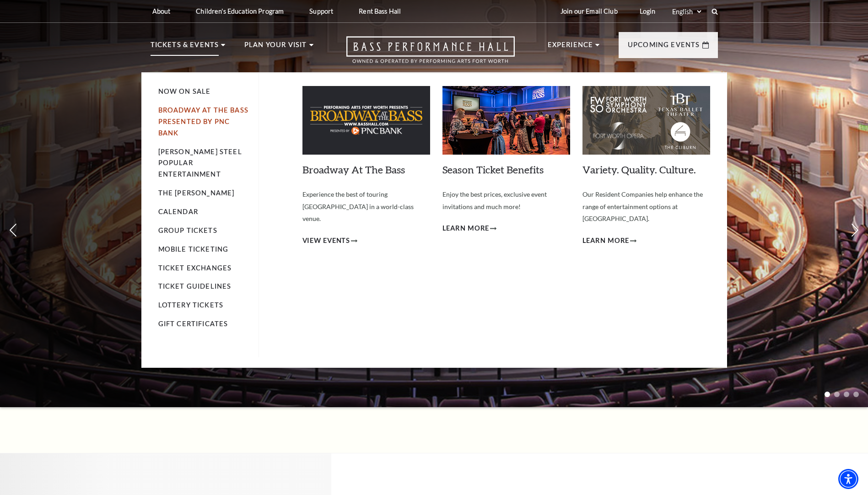  I want to click on p: About, so click(162, 11).